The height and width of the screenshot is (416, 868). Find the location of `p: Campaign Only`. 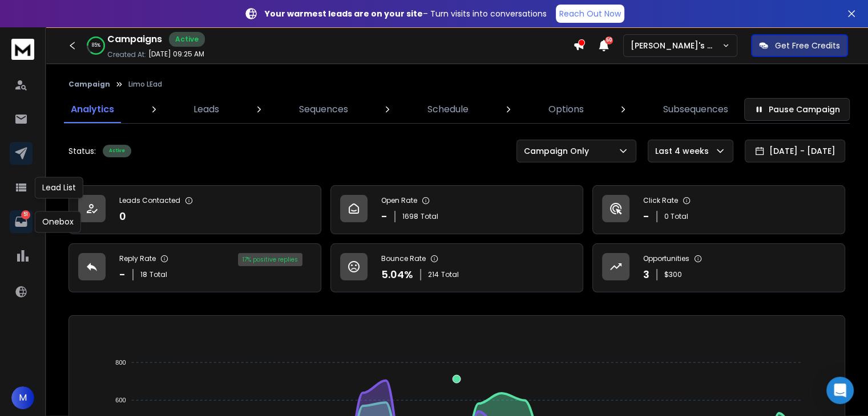

p: Campaign Only is located at coordinates (558, 151).